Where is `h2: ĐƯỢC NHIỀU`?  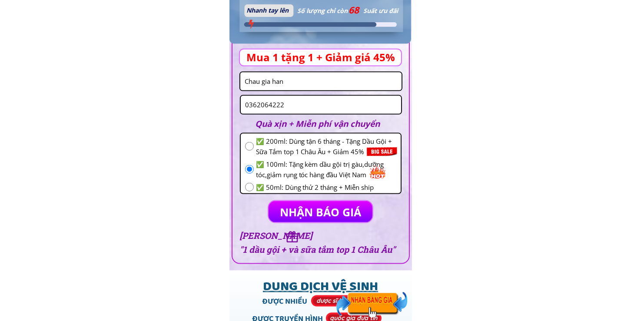 h2: ĐƯỢC NHIỀU is located at coordinates (285, 302).